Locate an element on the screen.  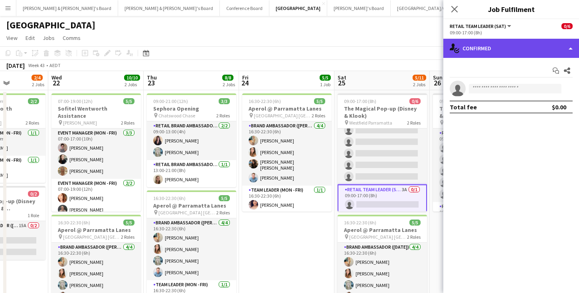
span: 1 Role is located at coordinates (33, 215).